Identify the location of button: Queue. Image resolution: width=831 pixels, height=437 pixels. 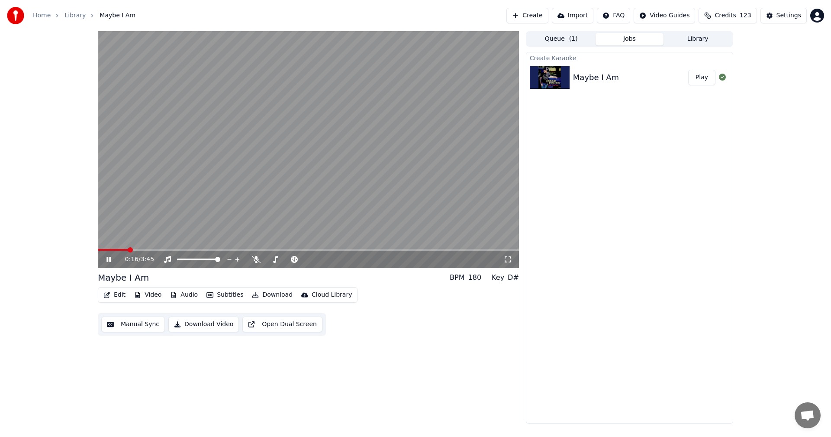
(561, 39).